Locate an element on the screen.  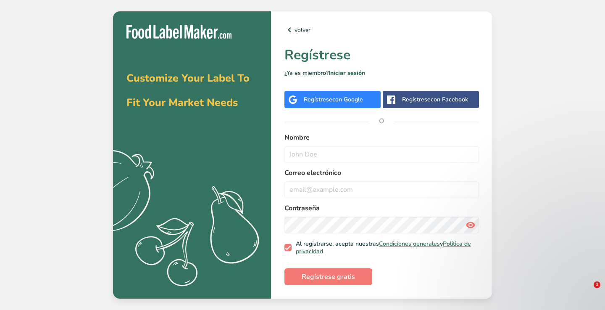
a: Condiciones generales is located at coordinates (409, 243).